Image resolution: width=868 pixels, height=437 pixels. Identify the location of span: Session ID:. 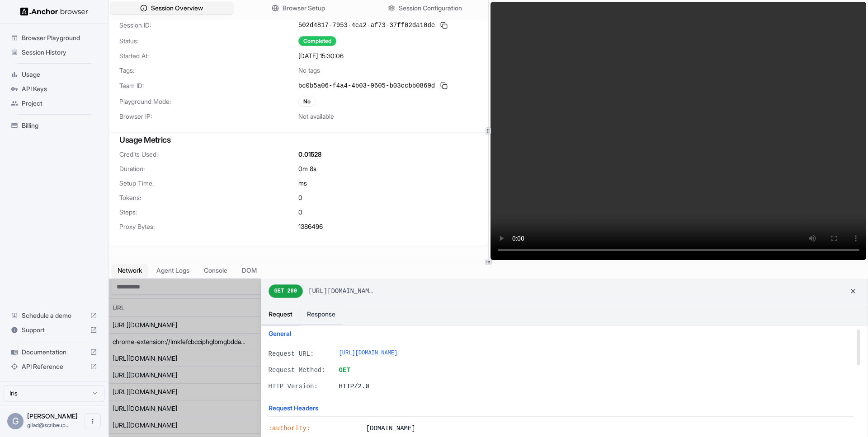
(209, 25).